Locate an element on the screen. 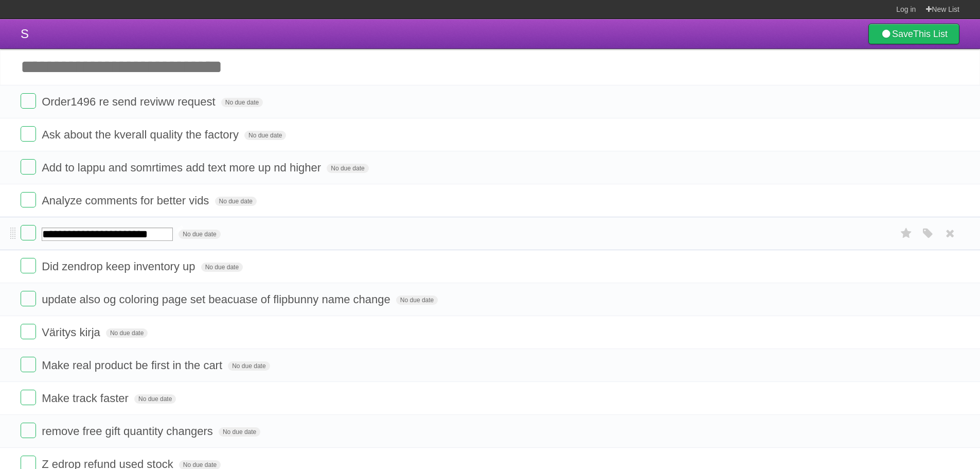 This screenshot has height=469, width=980. span: Did zendrop keep inventory up is located at coordinates (120, 266).